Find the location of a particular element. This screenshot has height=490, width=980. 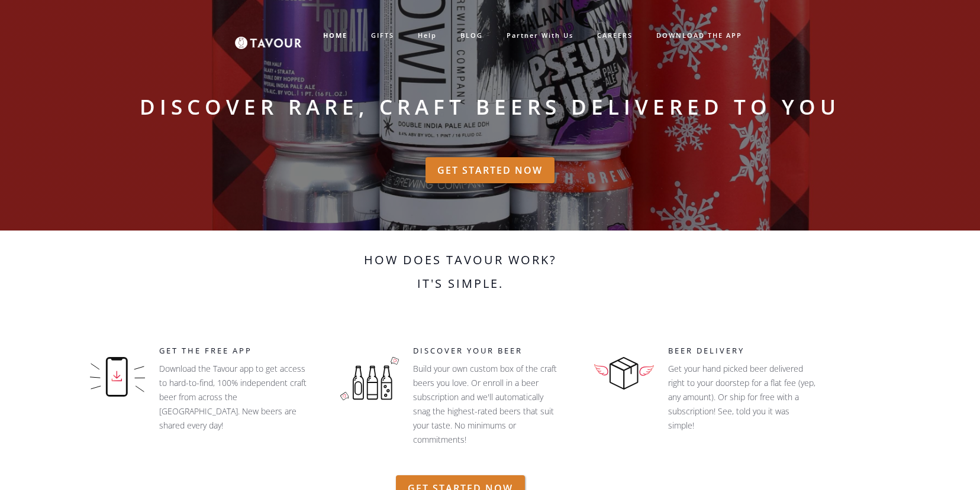

h5: Beer Delivery is located at coordinates (754, 351).